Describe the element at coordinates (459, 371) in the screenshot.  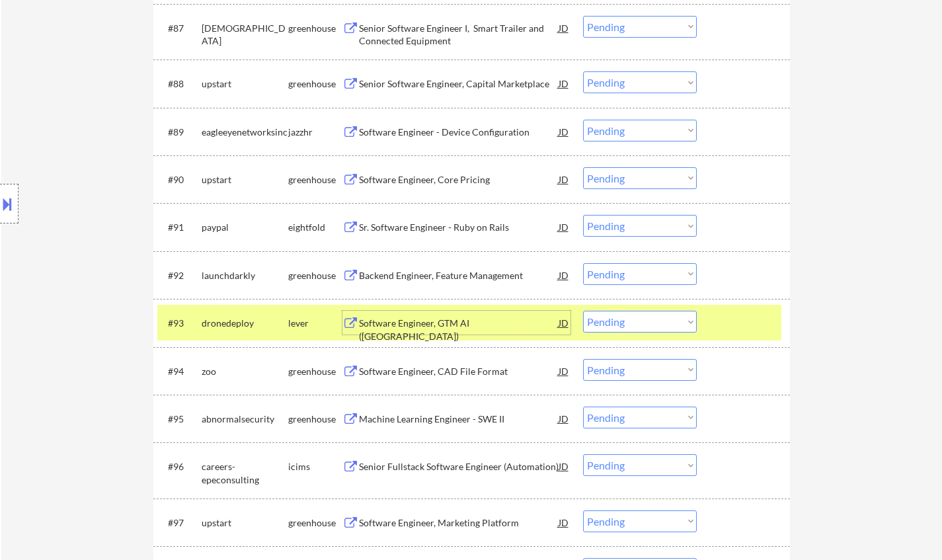
I see `div: Software Engineer, CAD File Format` at that location.